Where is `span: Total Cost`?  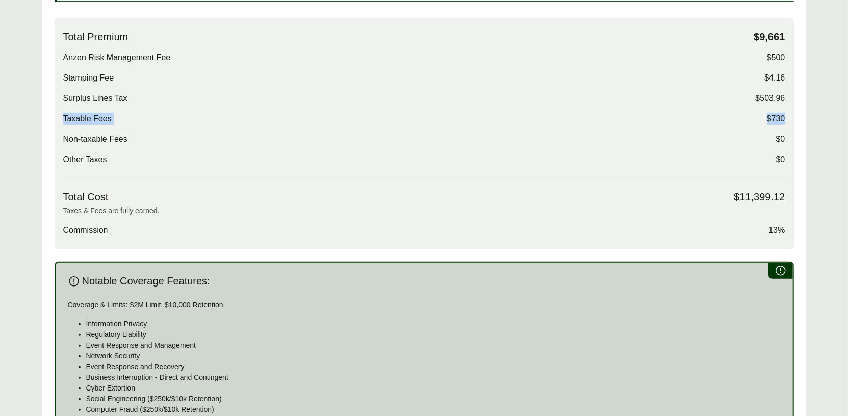
span: Total Cost is located at coordinates (86, 197).